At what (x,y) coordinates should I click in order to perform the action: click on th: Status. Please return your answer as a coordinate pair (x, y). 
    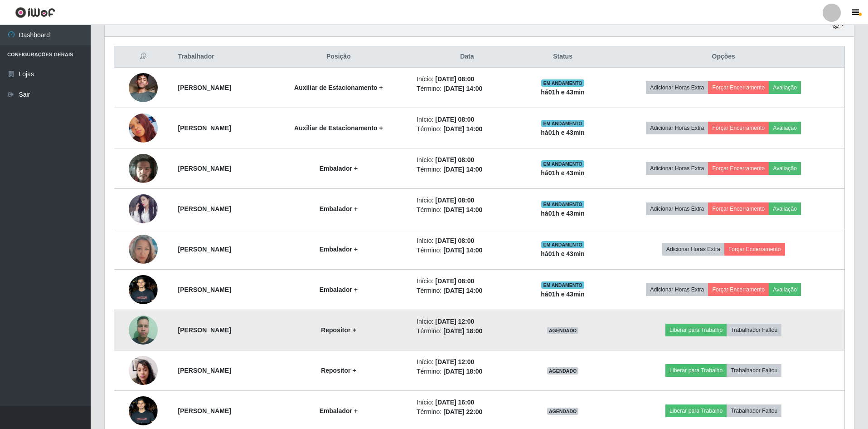
    Looking at the image, I should click on (563, 57).